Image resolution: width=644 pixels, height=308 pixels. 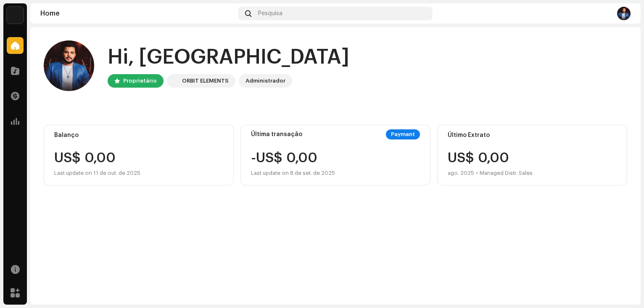 I want to click on div: Managed Distr. Sales, so click(x=506, y=173).